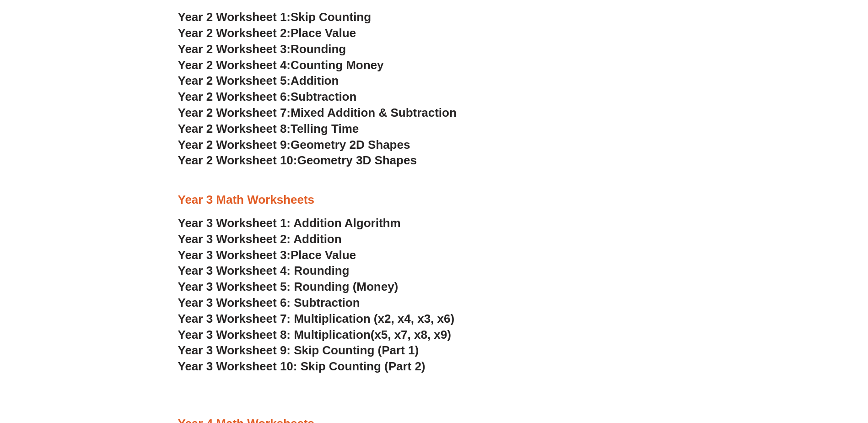 This screenshot has height=423, width=868. I want to click on span: Geometry 3D Shapes, so click(356, 160).